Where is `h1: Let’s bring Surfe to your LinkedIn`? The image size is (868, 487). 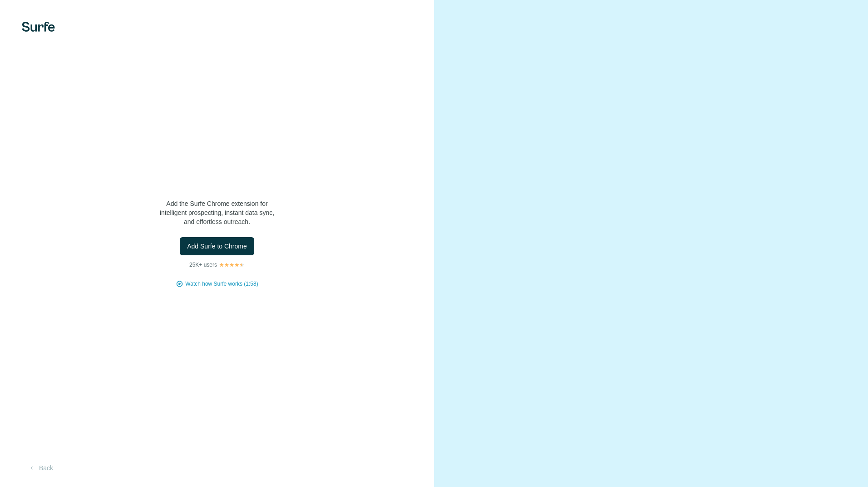 h1: Let’s bring Surfe to your LinkedIn is located at coordinates (217, 173).